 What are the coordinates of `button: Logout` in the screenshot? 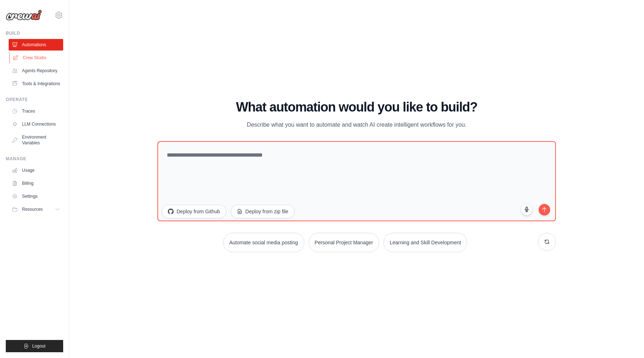 It's located at (35, 346).